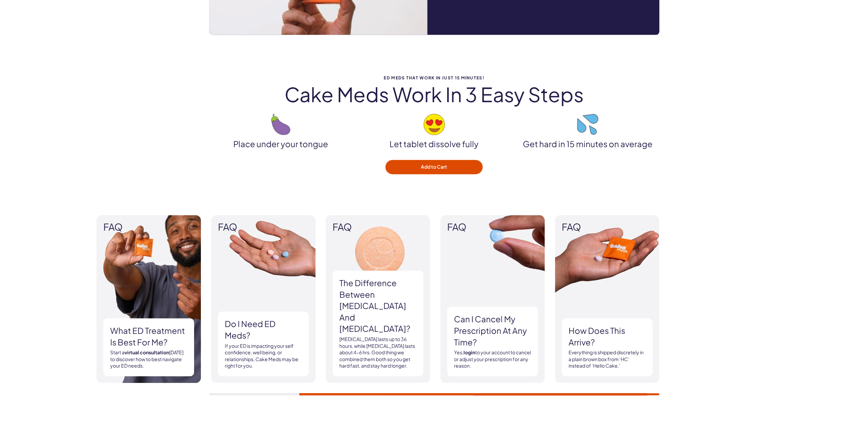 The image size is (868, 433). I want to click on button: Add to Cart, so click(434, 167).